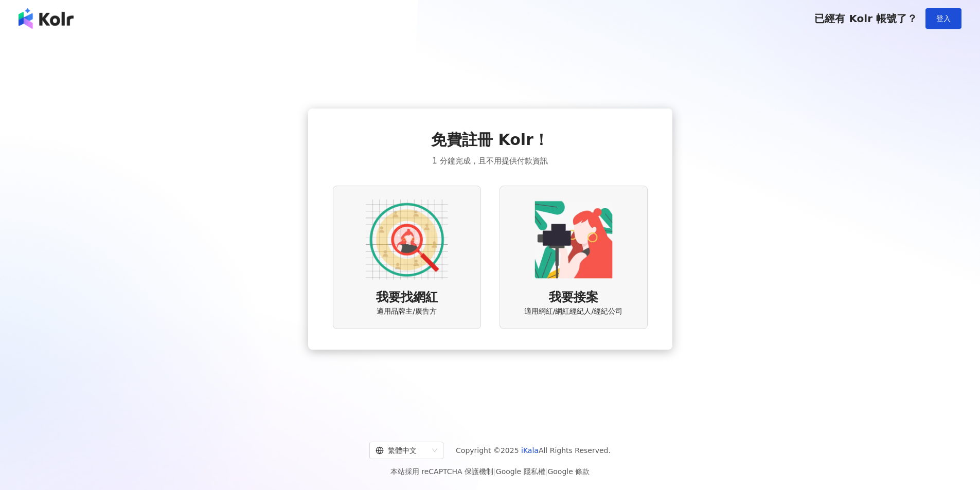 The height and width of the screenshot is (490, 980). I want to click on span: 本站採用 reCAPTCHA 保護機制, so click(490, 472).